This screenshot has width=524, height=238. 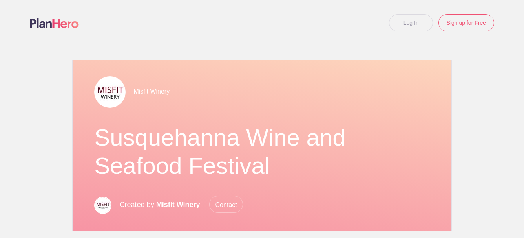 I want to click on p: Created by, so click(x=181, y=204).